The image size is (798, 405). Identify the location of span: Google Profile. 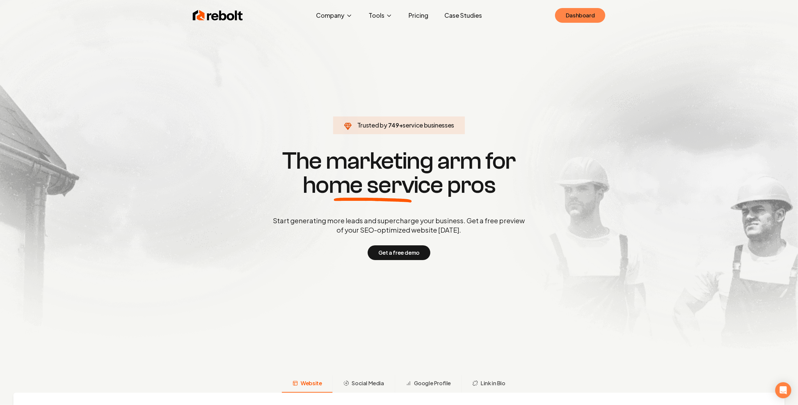
(432, 384).